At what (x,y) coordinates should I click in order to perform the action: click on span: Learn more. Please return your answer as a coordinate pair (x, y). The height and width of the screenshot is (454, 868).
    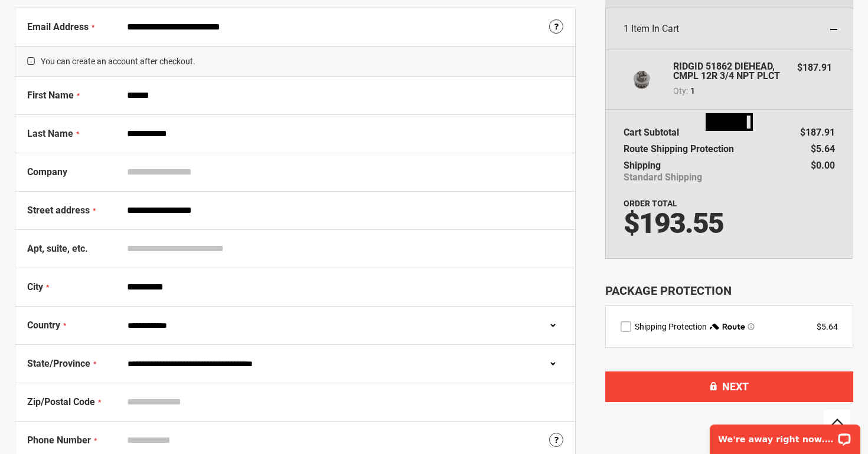
    Looking at the image, I should click on (751, 327).